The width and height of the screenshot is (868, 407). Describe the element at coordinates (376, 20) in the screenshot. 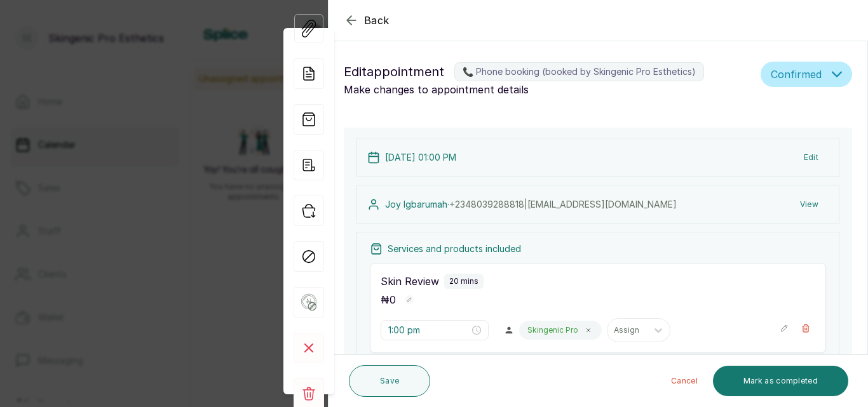

I see `span: Back` at that location.